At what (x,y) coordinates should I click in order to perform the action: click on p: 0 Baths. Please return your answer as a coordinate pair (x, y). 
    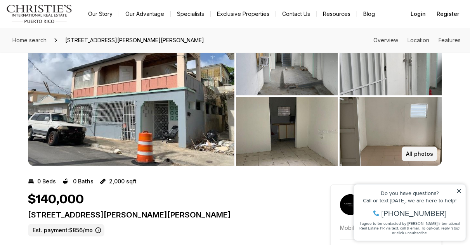
    Looking at the image, I should click on (83, 182).